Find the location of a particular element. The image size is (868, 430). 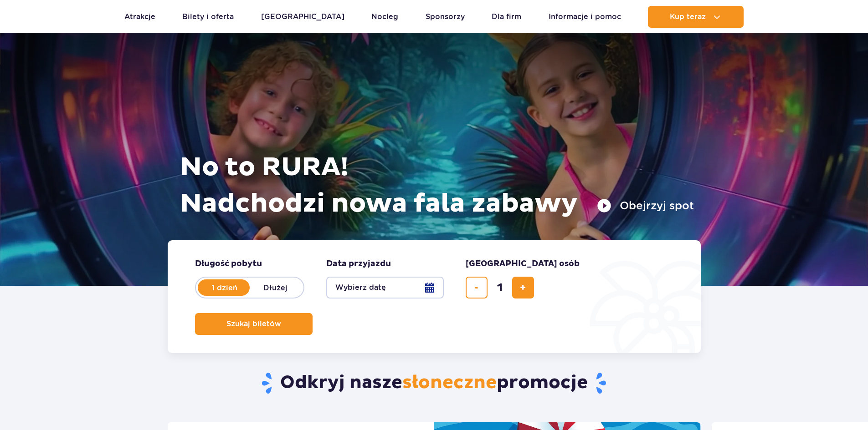

button: usuń bilet is located at coordinates (477, 287).